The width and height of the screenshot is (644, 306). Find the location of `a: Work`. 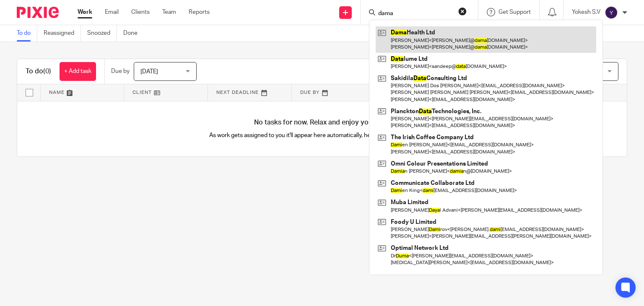

a: Work is located at coordinates (85, 12).